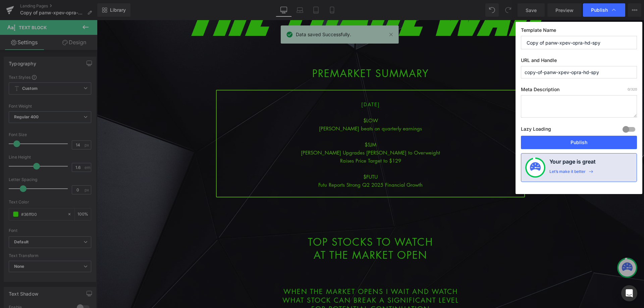  What do you see at coordinates (273, 100) in the screenshot?
I see `div: $LOW` at bounding box center [273, 100].